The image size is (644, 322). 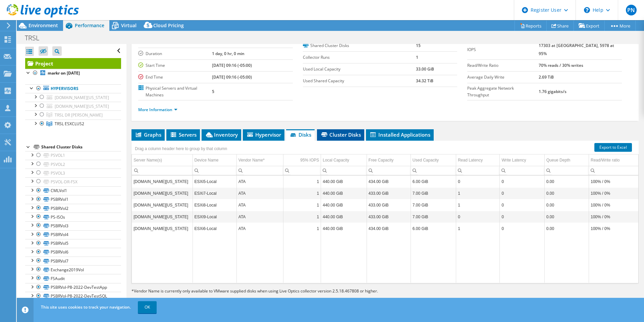 I want to click on td: Column Server Name(s), Value esxi8.trslwin.trsl.state.la.us, so click(x=162, y=205).